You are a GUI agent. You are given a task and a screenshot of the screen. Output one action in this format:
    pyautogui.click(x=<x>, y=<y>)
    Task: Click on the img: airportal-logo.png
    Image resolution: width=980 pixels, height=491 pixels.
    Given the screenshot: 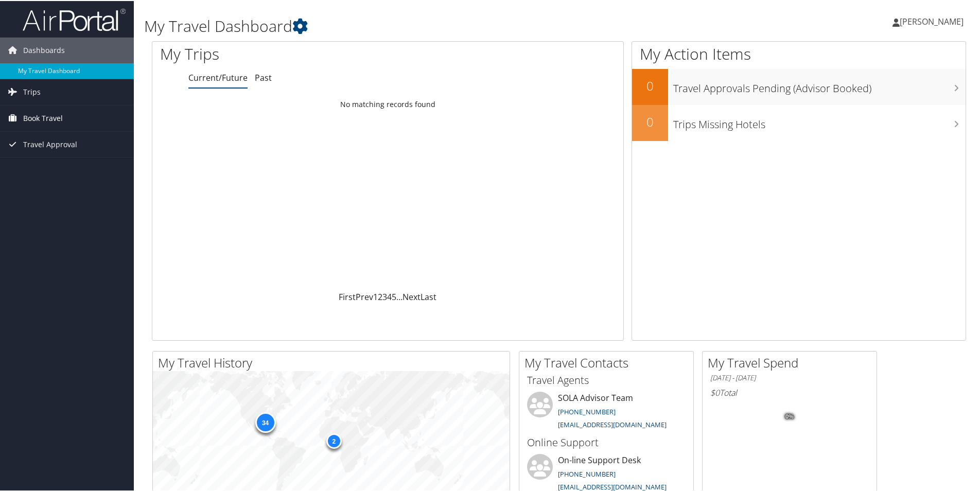 What is the action you would take?
    pyautogui.click(x=74, y=19)
    